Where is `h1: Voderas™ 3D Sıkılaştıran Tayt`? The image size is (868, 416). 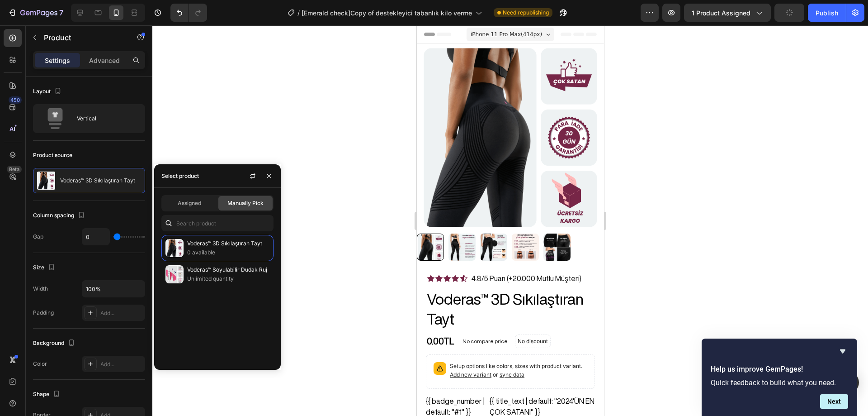
h1: Voderas™ 3D Sıkılaştıran Tayt is located at coordinates (94, 283).